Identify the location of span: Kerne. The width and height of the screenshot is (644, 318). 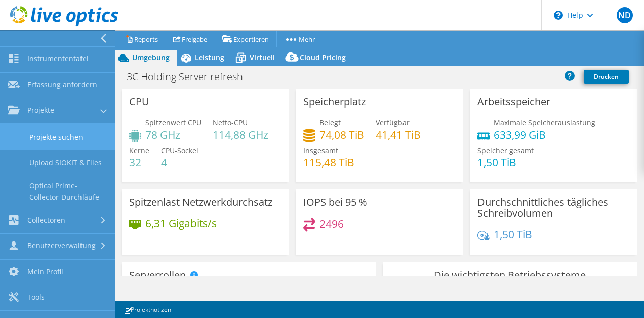
(140, 150).